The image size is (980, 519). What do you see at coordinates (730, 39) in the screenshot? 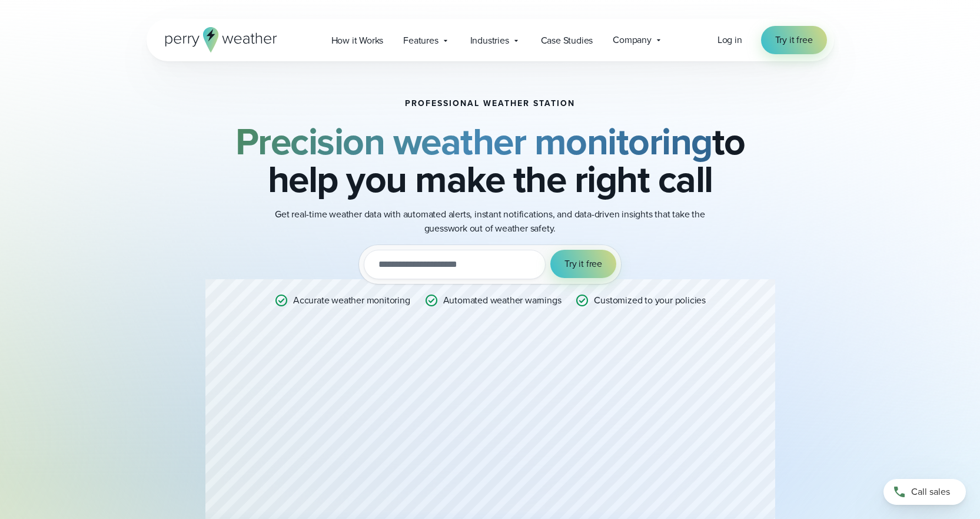
I see `span: Log in` at bounding box center [730, 39].